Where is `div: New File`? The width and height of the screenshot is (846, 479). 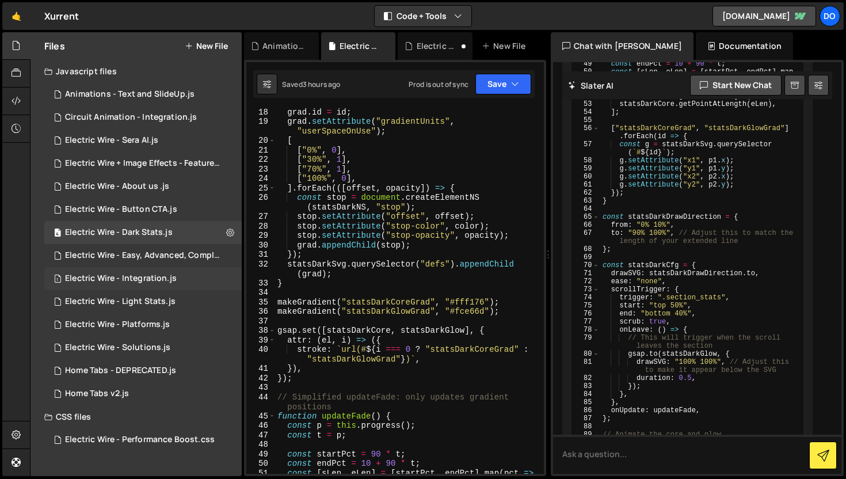
div: New File is located at coordinates (506, 46).